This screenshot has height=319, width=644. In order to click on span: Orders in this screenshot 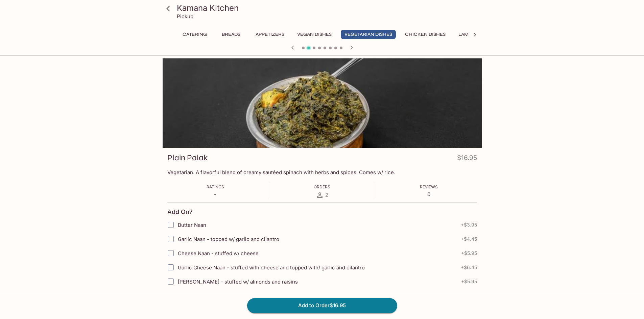, I will do `click(322, 187)`.